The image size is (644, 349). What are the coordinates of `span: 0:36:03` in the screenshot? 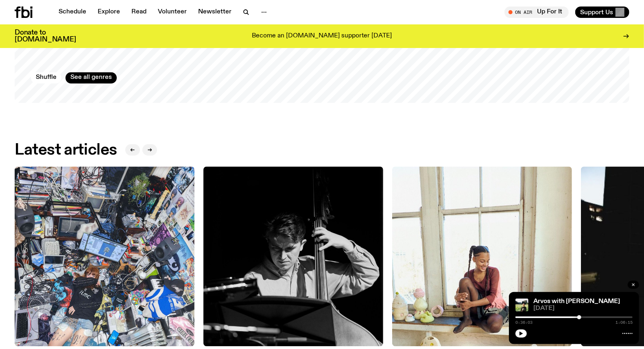 It's located at (525, 322).